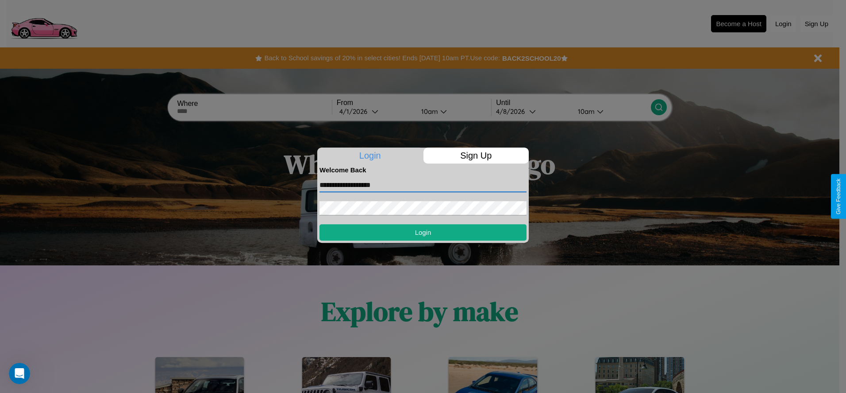 The width and height of the screenshot is (846, 393). I want to click on button: Login, so click(423, 232).